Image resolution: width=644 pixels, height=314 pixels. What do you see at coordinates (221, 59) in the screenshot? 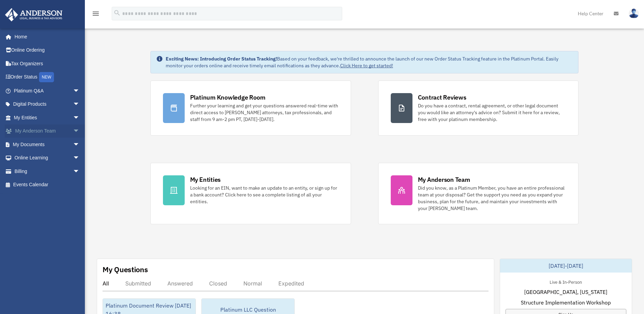
I see `strong: Exciting News: Introducing Order Status Tracking!` at bounding box center [221, 59].